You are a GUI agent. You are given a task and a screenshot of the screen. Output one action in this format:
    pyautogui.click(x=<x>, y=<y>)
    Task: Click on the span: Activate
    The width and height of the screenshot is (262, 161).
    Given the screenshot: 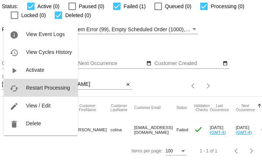 What is the action you would take?
    pyautogui.click(x=35, y=70)
    